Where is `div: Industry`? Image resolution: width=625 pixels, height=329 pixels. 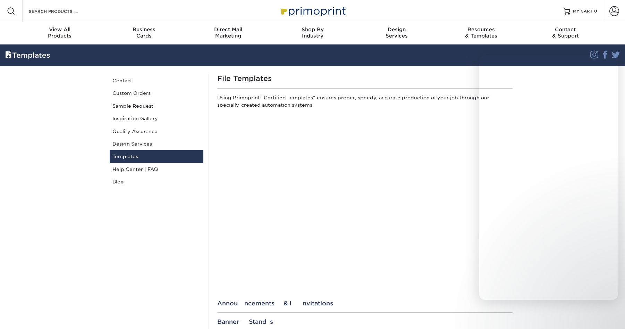 div: Industry is located at coordinates (312, 33).